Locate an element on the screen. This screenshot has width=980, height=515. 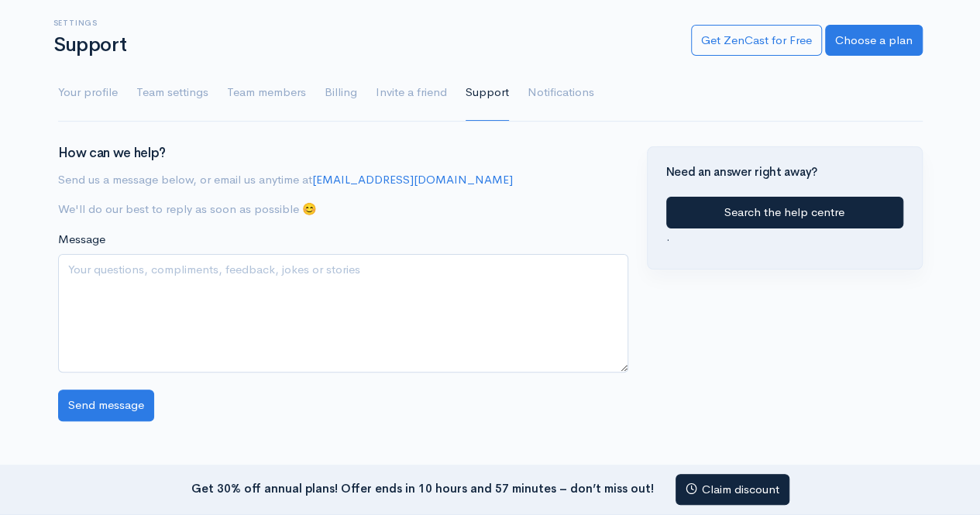
p: Send us a message below, or email us anytime at is located at coordinates (343, 180).